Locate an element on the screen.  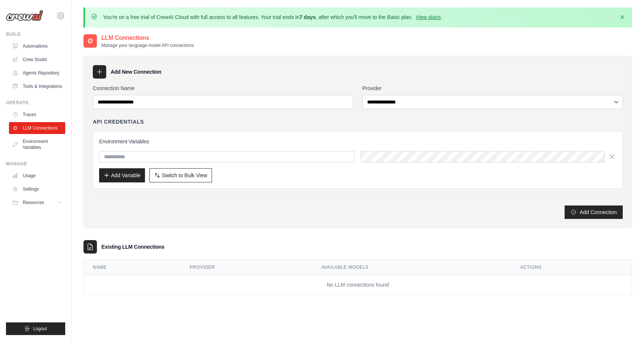
a: Tools & Integrations is located at coordinates (37, 87).